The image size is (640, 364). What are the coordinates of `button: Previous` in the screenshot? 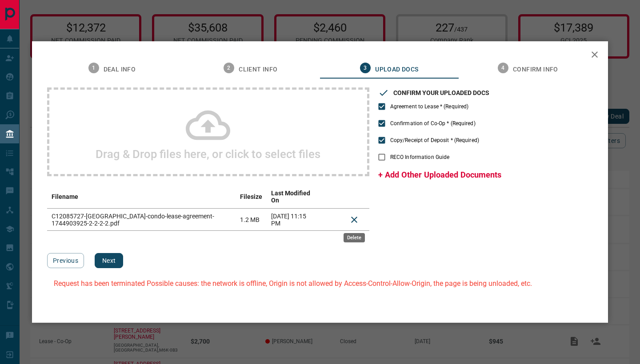 It's located at (65, 261).